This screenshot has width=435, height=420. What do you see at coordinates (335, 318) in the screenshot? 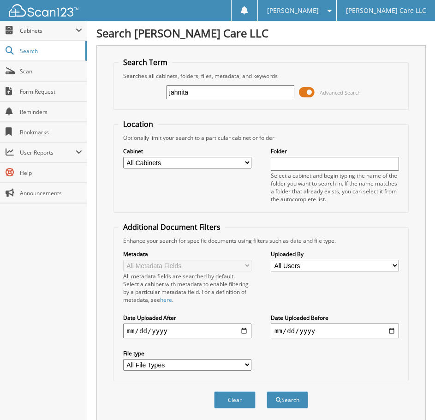
I see `label: Date Uploaded Before` at bounding box center [335, 318].